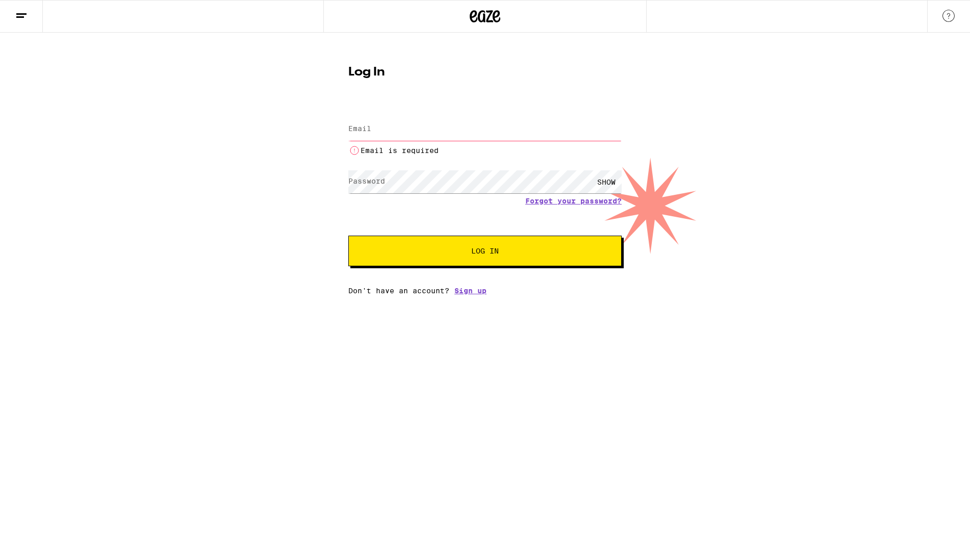 This screenshot has height=560, width=970. What do you see at coordinates (485, 251) in the screenshot?
I see `button: Log In` at bounding box center [485, 251].